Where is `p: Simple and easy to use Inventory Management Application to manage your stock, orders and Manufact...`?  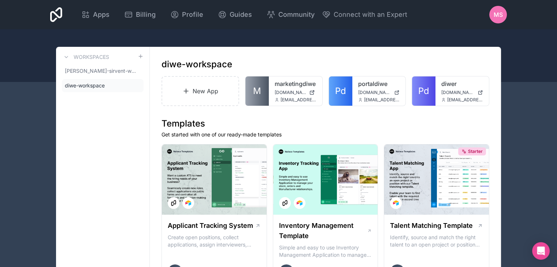 p: Simple and easy to use Inventory Management Application to manage your stock, orders and Manufact... is located at coordinates (326, 252).